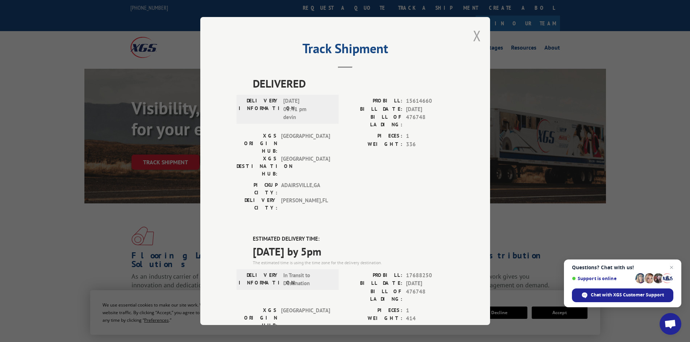  What do you see at coordinates (430, 319) in the screenshot?
I see `span: 414` at bounding box center [430, 319].